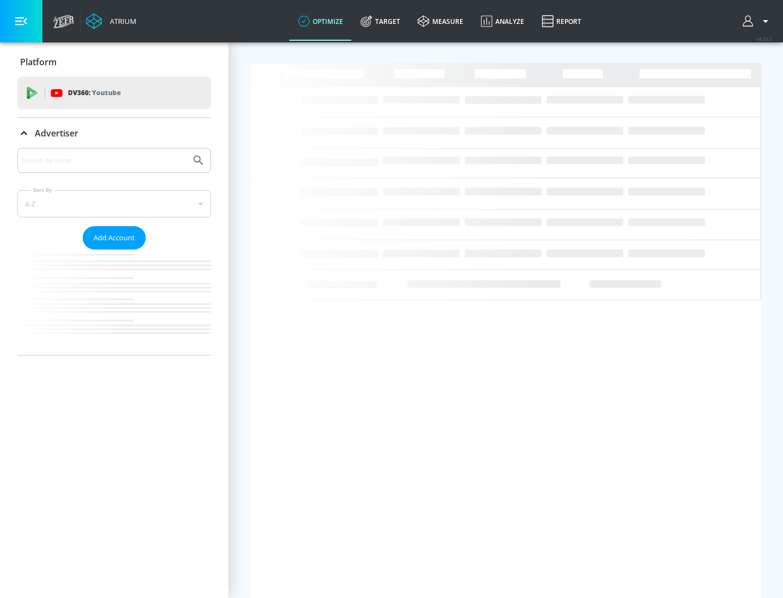 The height and width of the screenshot is (598, 783). What do you see at coordinates (440, 21) in the screenshot?
I see `a: measure` at bounding box center [440, 21].